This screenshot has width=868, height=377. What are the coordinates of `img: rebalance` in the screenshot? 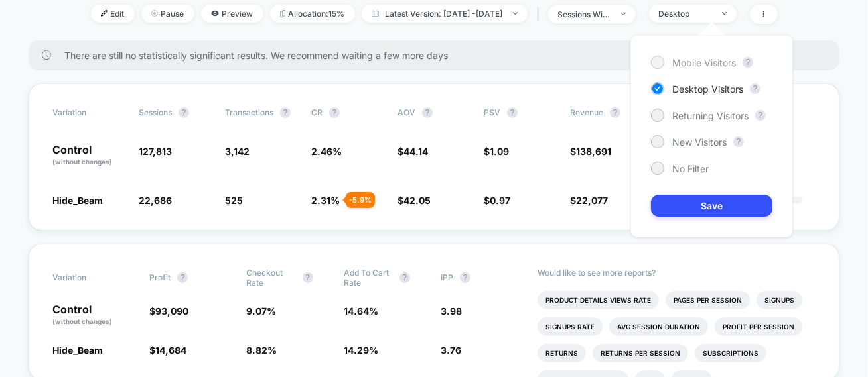 It's located at (283, 13).